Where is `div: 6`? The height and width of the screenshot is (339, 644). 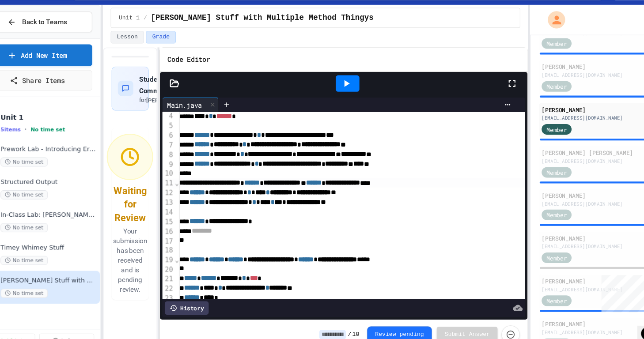
div: 6 is located at coordinates (178, 141).